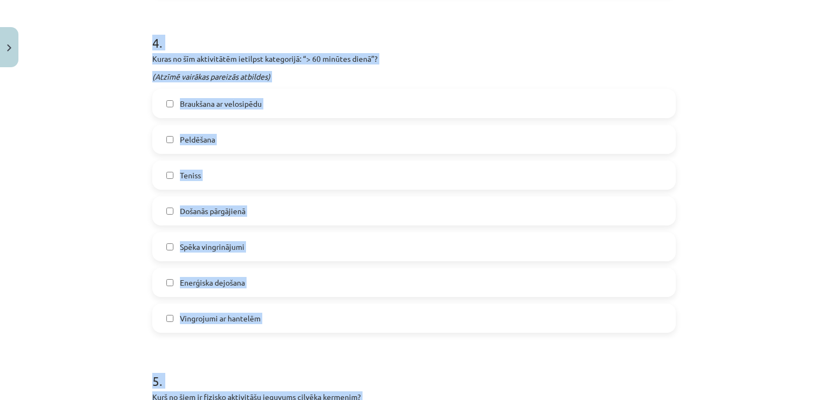 This screenshot has width=828, height=400. What do you see at coordinates (170, 246) in the screenshot?
I see `input: Spēka vingrinājumi` at bounding box center [170, 246].